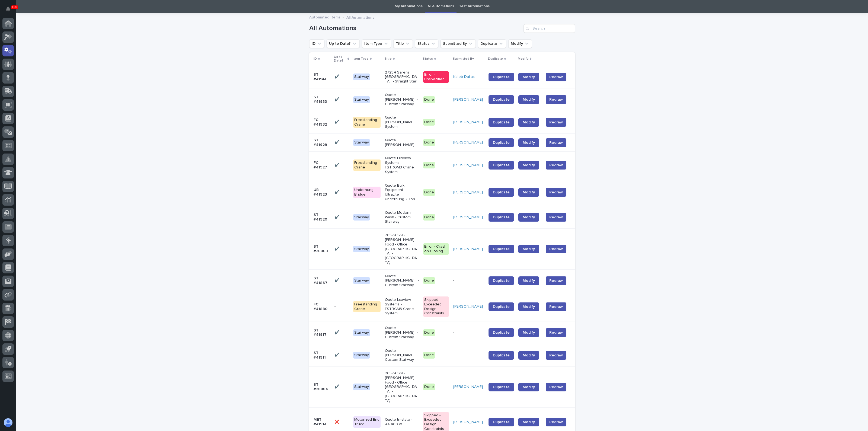  I want to click on p: Quote Bulk Equipment - UltraLite Underhung 2 Ton, so click(402, 192).